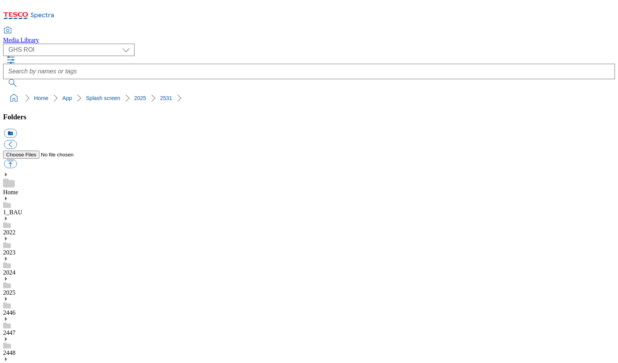  Describe the element at coordinates (21, 40) in the screenshot. I see `span: Media Library` at that location.